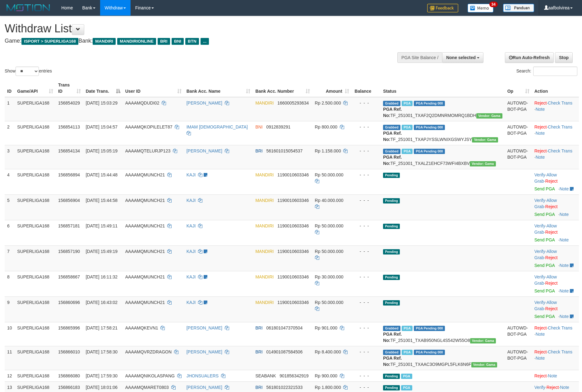 The height and width of the screenshot is (392, 582). What do you see at coordinates (442, 88) in the screenshot?
I see `th: Status` at bounding box center [442, 88].